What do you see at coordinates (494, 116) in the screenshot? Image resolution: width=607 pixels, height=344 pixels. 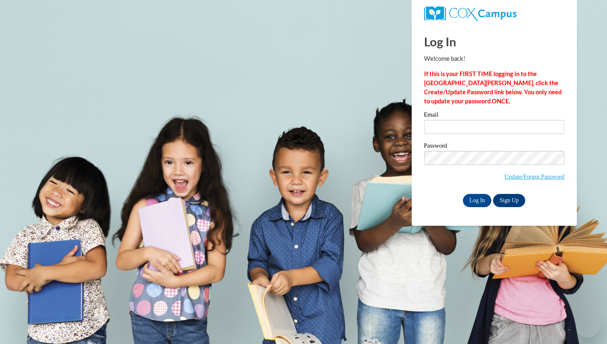 I see `label: Email` at bounding box center [494, 116].